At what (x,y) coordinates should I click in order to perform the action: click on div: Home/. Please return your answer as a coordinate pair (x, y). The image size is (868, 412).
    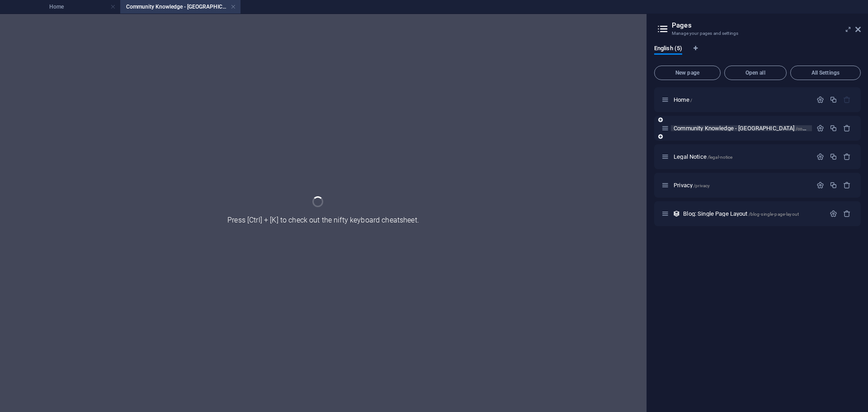
    Looking at the image, I should click on (741, 99).